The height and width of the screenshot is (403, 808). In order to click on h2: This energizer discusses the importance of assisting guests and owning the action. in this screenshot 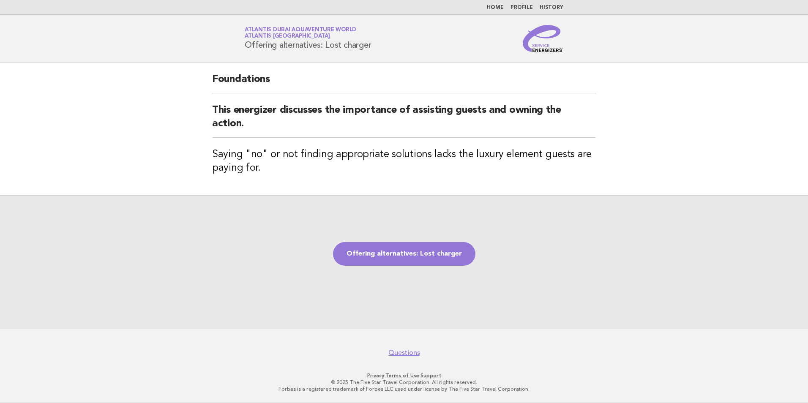, I will do `click(404, 121)`.